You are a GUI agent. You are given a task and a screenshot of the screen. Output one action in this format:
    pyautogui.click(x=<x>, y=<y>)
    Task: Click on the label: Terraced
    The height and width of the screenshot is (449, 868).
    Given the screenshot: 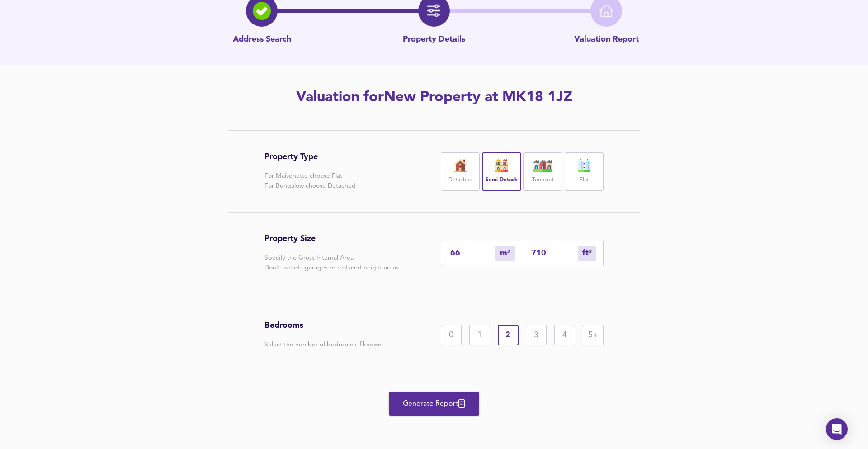 What is the action you would take?
    pyautogui.click(x=543, y=180)
    